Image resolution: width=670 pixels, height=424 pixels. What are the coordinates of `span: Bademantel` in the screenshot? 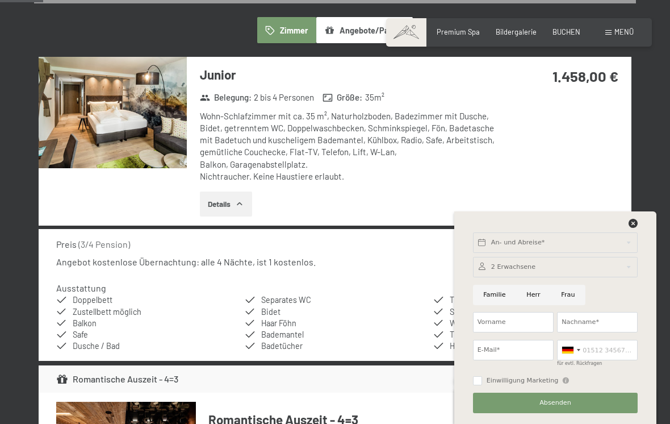 It's located at (282, 334).